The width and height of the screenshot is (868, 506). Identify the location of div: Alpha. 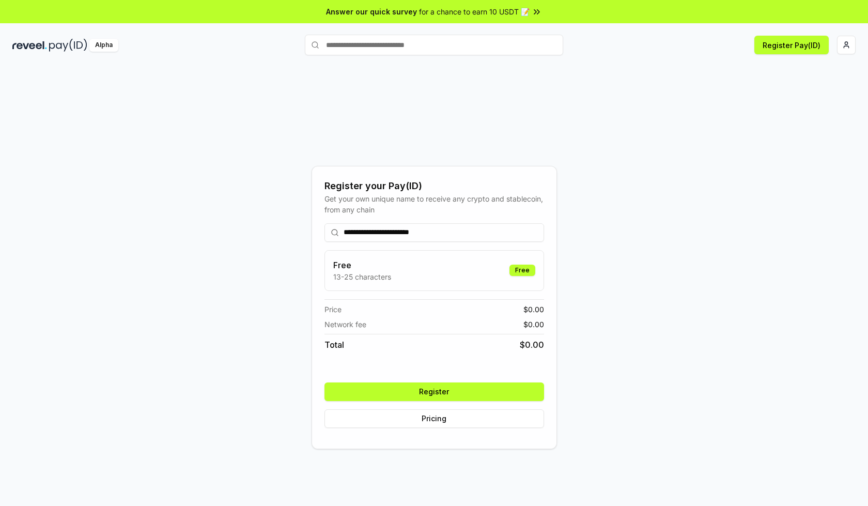
(104, 45).